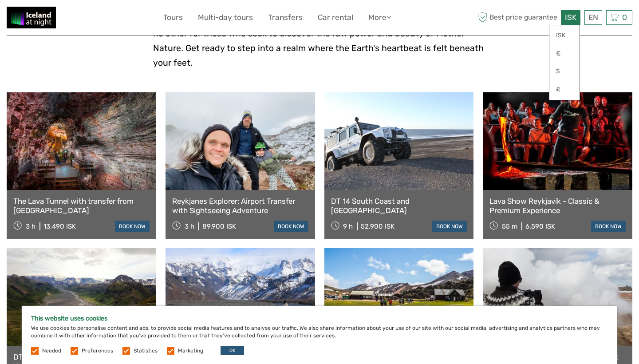 The width and height of the screenshot is (639, 364). What do you see at coordinates (517, 17) in the screenshot?
I see `span: Best price guarantee` at bounding box center [517, 17].